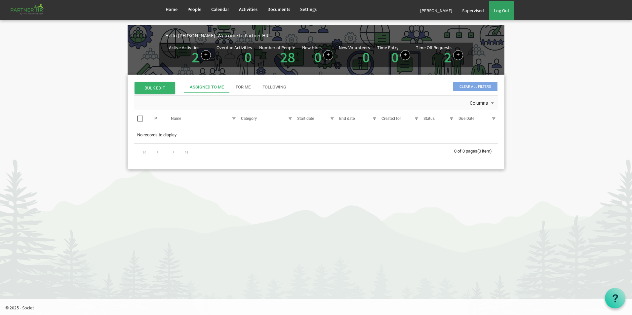 The image size is (632, 315). I want to click on p: © 2025 - Societ, so click(319, 308).